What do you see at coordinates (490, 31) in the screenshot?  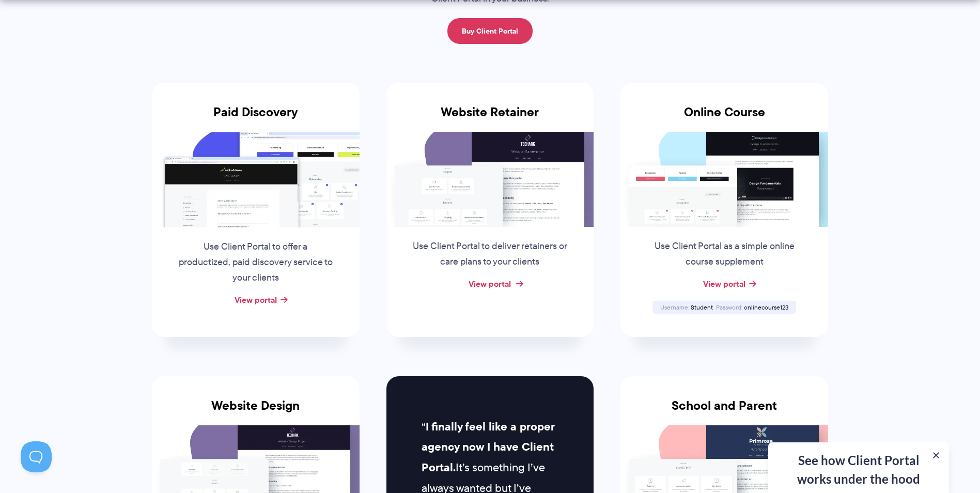 I see `a: Buy Client Portal` at bounding box center [490, 31].